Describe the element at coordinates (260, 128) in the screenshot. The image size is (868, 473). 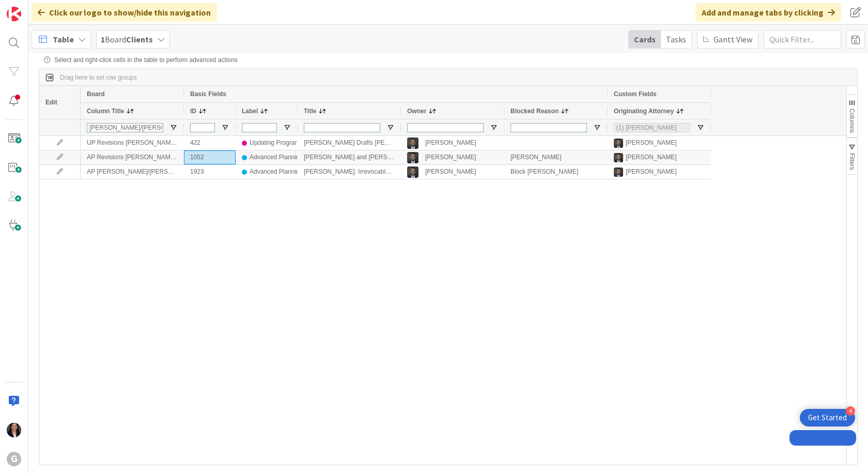
I see `input: Label Filter Input` at that location.